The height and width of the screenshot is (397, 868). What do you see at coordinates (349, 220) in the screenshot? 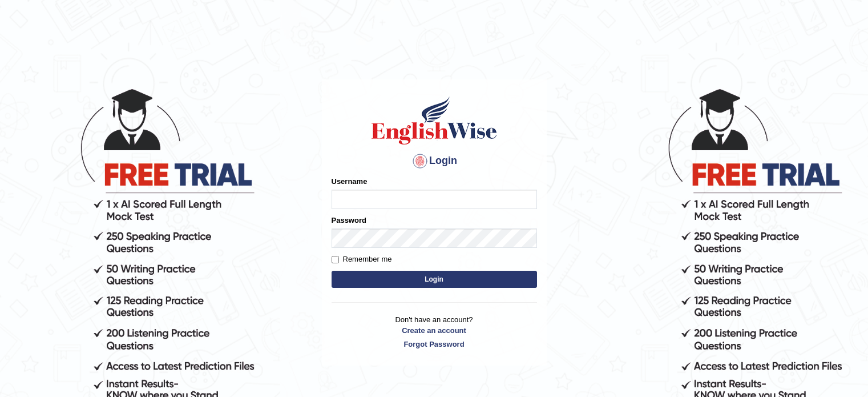
I see `label: Password` at bounding box center [349, 220].